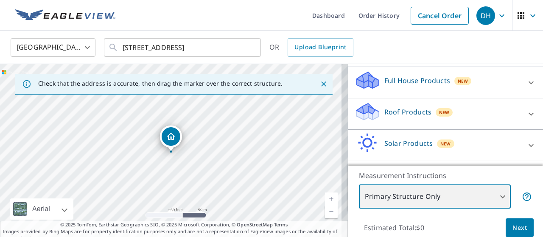 The image size is (543, 237). I want to click on div: Walls ProductsNew, so click(445, 176).